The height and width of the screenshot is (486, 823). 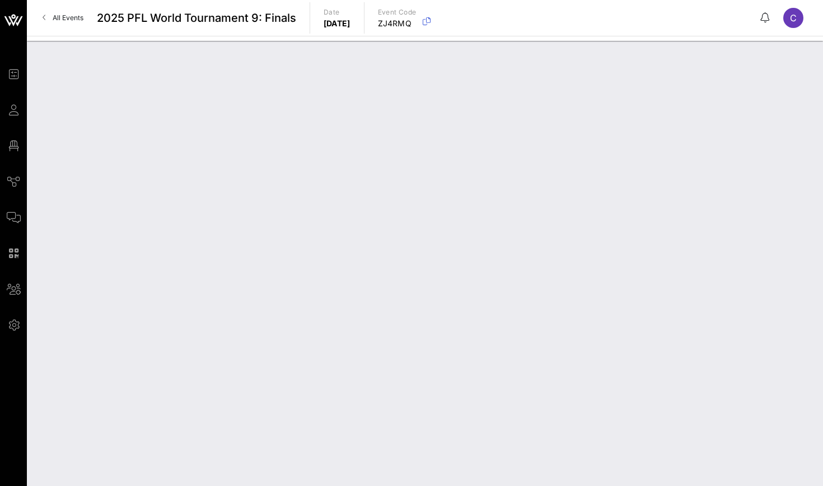 I want to click on p: Date, so click(x=337, y=12).